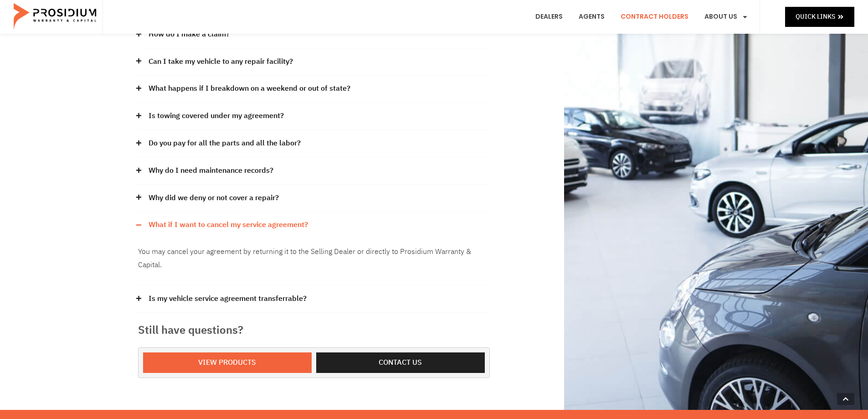 Image resolution: width=868 pixels, height=419 pixels. I want to click on a: View Products, so click(227, 362).